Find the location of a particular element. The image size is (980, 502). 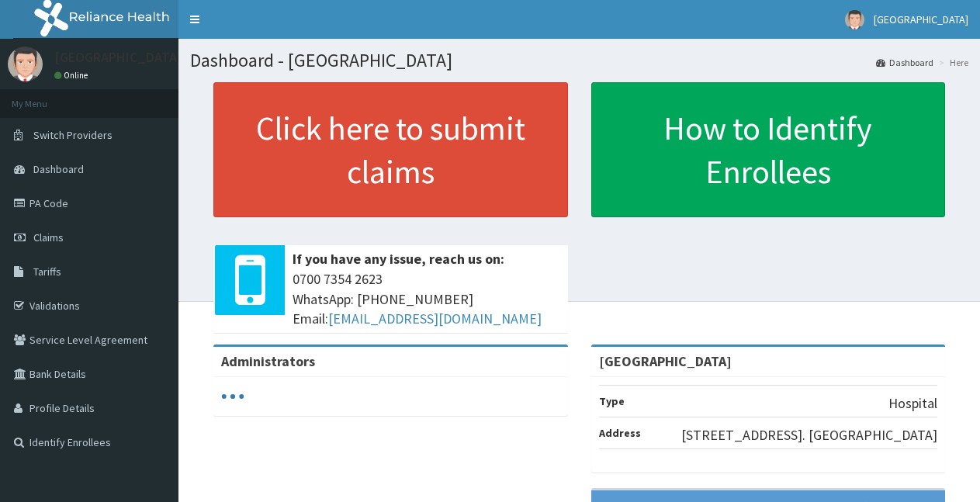

a: How to Identify Enrollees is located at coordinates (769, 150).